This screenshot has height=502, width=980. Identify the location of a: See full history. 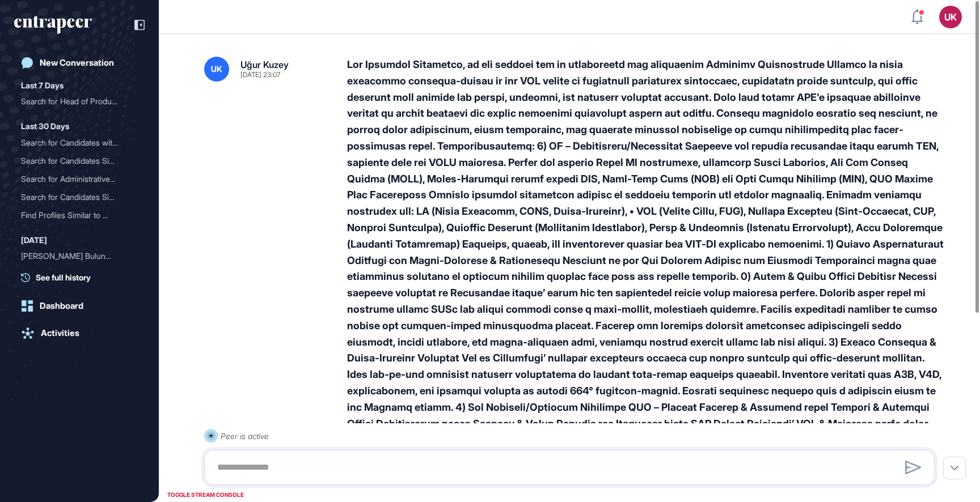
(83, 277).